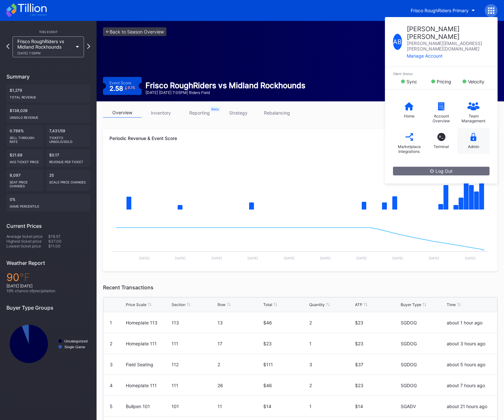  What do you see at coordinates (285, 364) in the screenshot?
I see `div: $111` at bounding box center [285, 364].